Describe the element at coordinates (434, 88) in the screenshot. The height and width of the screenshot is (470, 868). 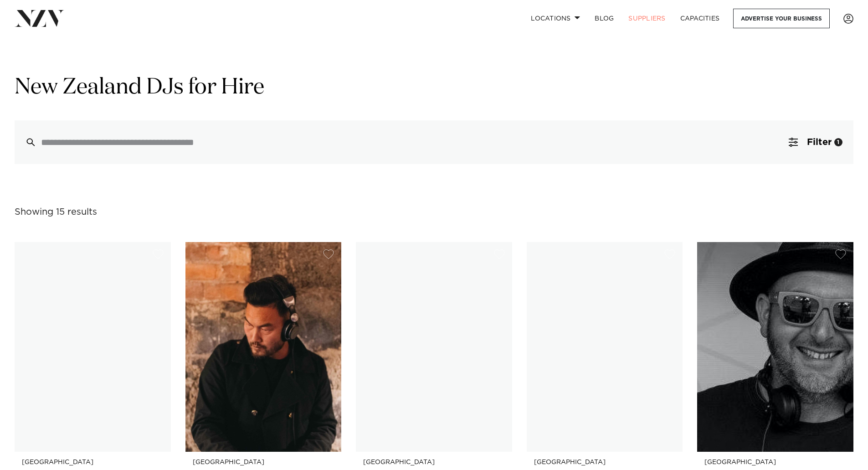
I see `h1: New Zealand DJs for Hire` at that location.